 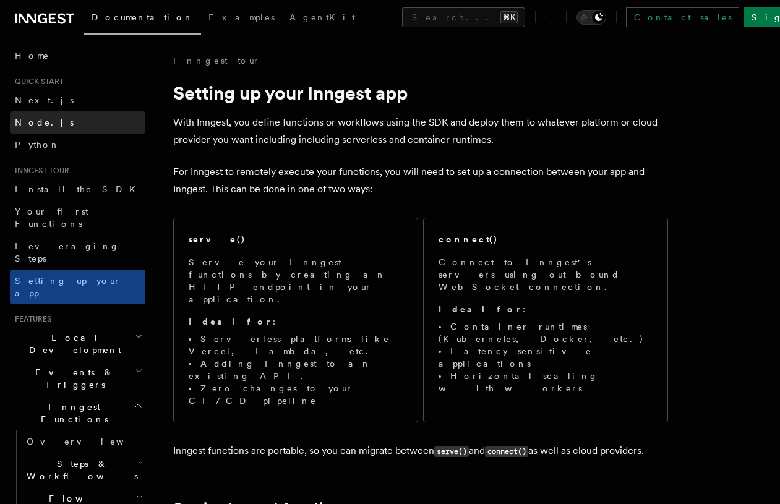 I want to click on a: Inngest tour, so click(x=216, y=61).